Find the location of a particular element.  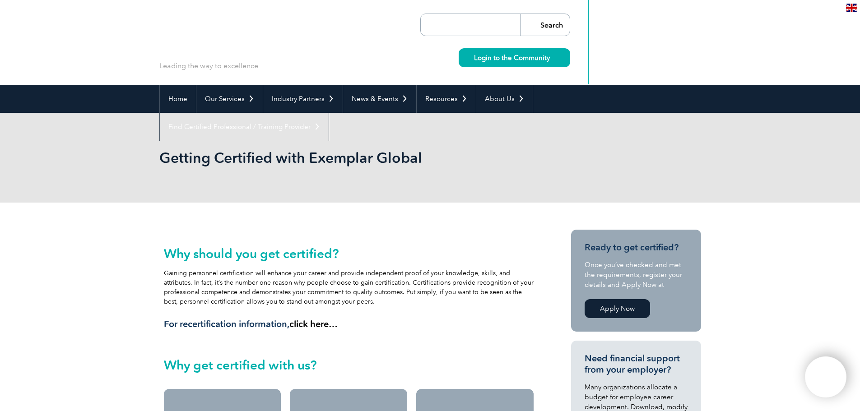

a: About Us is located at coordinates (504, 99).